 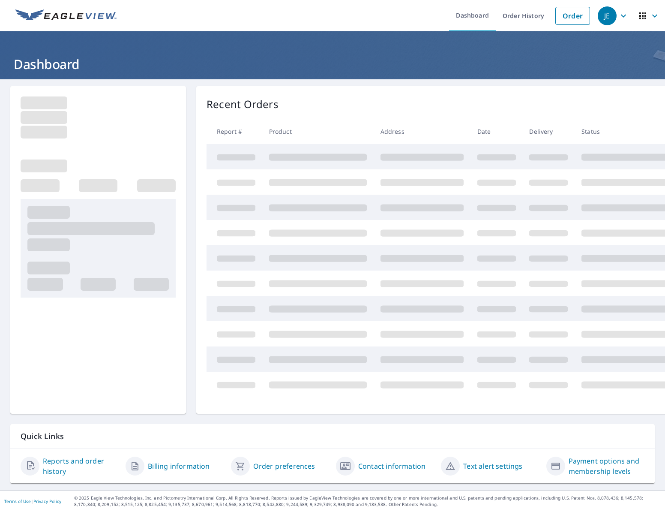 What do you see at coordinates (548, 131) in the screenshot?
I see `th: Delivery` at bounding box center [548, 131].